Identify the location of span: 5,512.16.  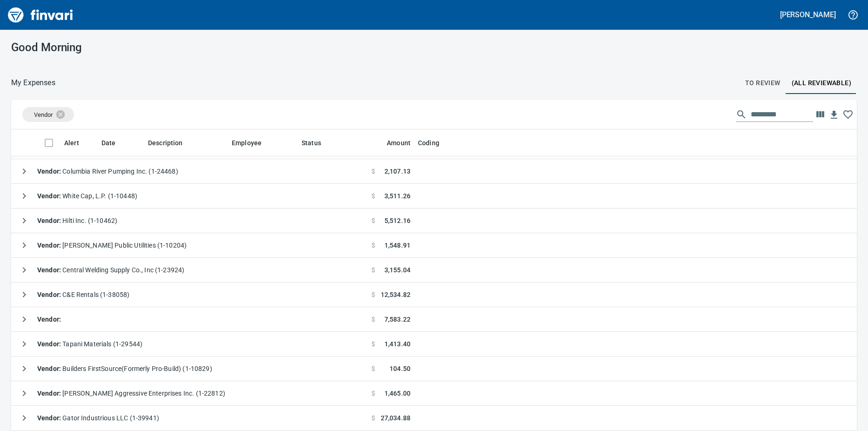
(398, 220).